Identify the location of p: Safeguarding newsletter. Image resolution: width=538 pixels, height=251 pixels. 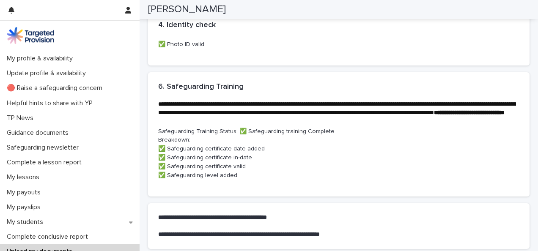
(44, 148).